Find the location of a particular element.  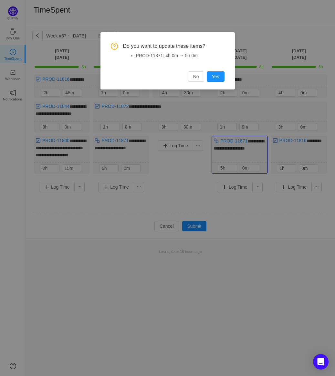

button: Yes is located at coordinates (216, 77).